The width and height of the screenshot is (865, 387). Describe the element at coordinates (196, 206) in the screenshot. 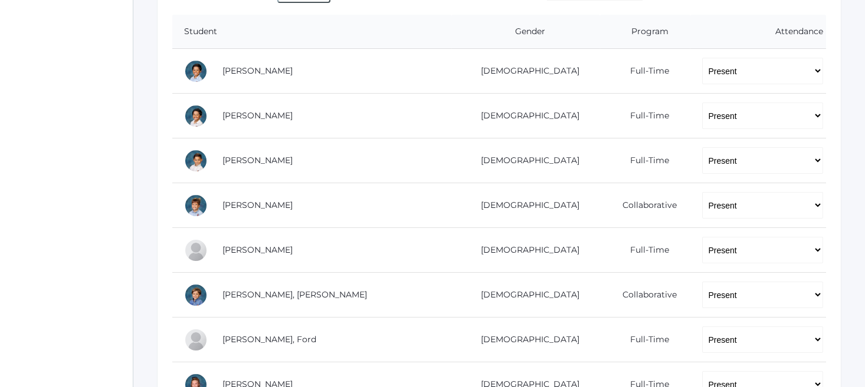

I see `div: Obadiah Bradley` at that location.